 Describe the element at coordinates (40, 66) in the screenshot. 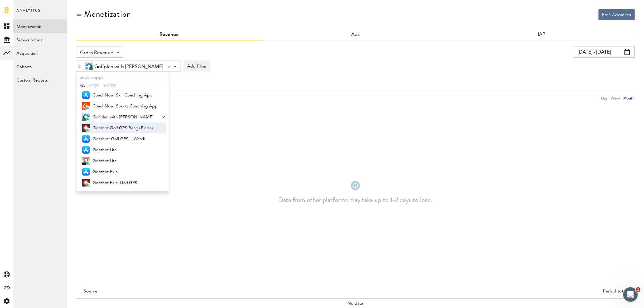

I see `a: Cohorts` at that location.